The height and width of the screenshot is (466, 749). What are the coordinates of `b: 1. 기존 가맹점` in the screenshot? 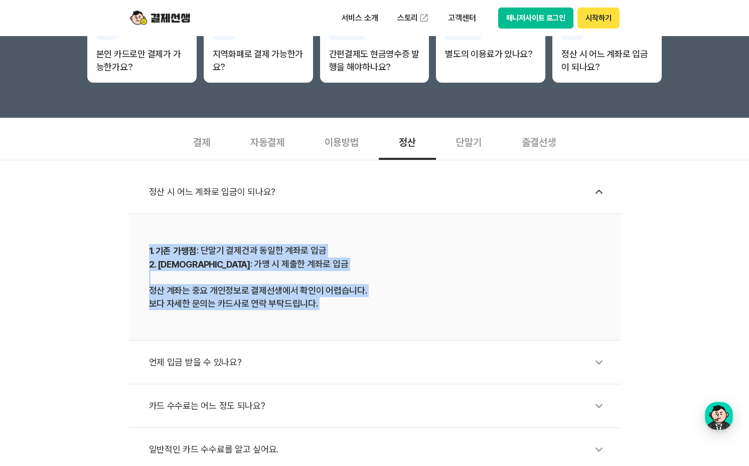 It's located at (173, 251).